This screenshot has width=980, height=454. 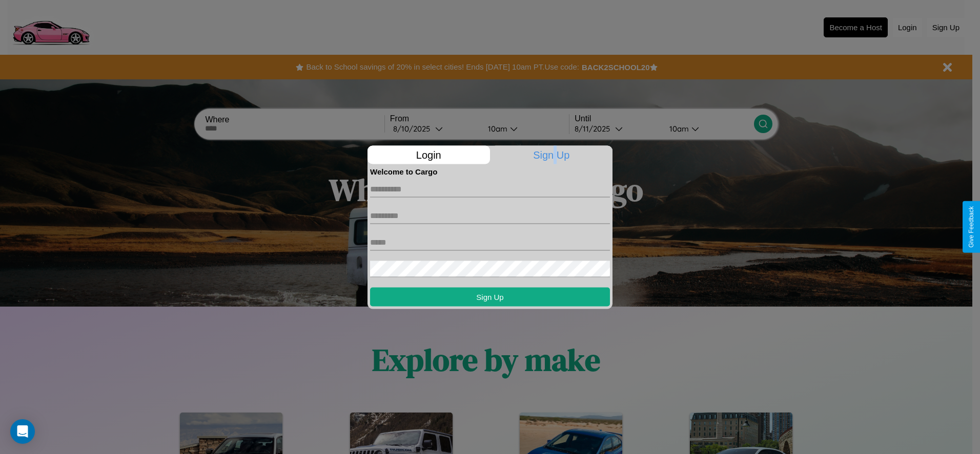 I want to click on div: Give Feedback, so click(x=971, y=227).